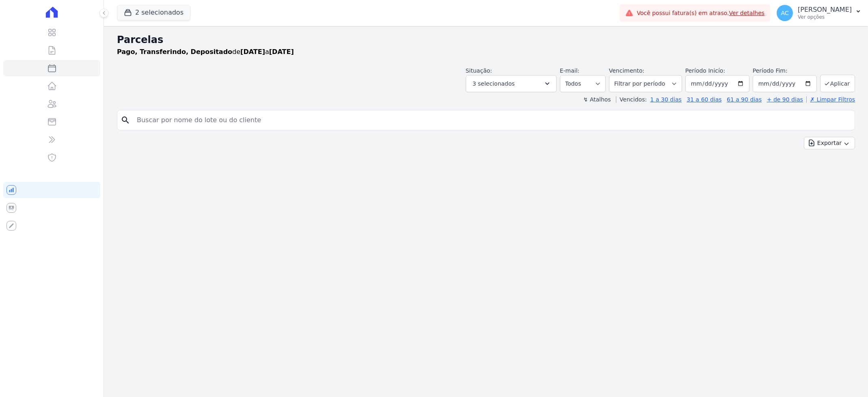 The image size is (868, 397). Describe the element at coordinates (831, 99) in the screenshot. I see `a: ✗ Limpar Filtros` at that location.